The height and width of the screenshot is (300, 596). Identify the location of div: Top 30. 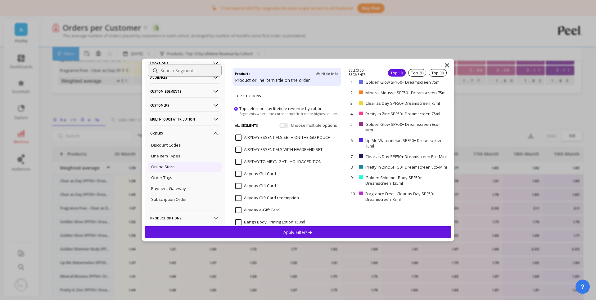
(438, 73).